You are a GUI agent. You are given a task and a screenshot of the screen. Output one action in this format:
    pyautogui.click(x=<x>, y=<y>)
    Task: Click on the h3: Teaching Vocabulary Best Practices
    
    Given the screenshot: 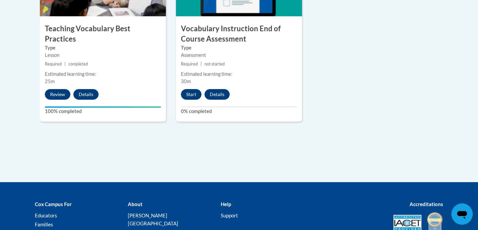 What is the action you would take?
    pyautogui.click(x=103, y=34)
    